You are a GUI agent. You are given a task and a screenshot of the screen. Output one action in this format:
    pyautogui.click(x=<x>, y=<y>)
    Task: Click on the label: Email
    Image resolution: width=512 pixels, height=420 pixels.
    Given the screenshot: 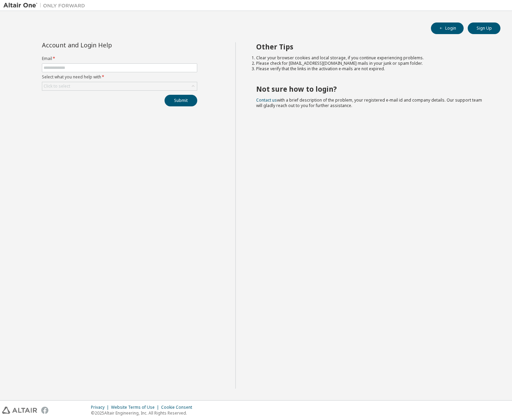 What is the action you would take?
    pyautogui.click(x=120, y=59)
    